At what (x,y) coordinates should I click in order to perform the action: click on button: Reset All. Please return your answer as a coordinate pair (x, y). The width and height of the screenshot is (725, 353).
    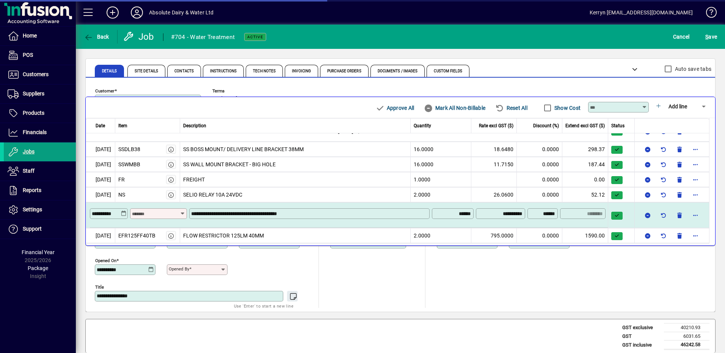
    Looking at the image, I should click on (511, 108).